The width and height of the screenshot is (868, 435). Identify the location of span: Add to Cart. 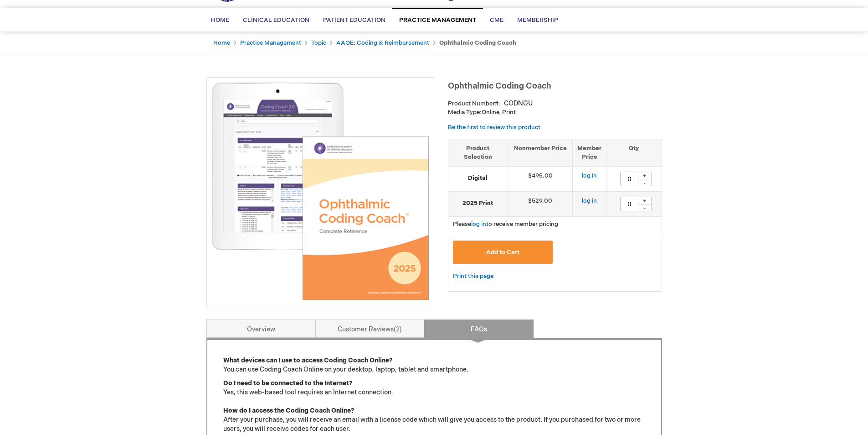
(502, 252).